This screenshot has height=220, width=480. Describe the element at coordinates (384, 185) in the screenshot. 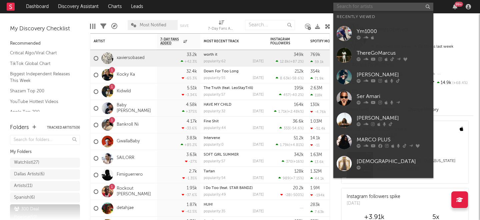

I see `a: Juun` at that location.